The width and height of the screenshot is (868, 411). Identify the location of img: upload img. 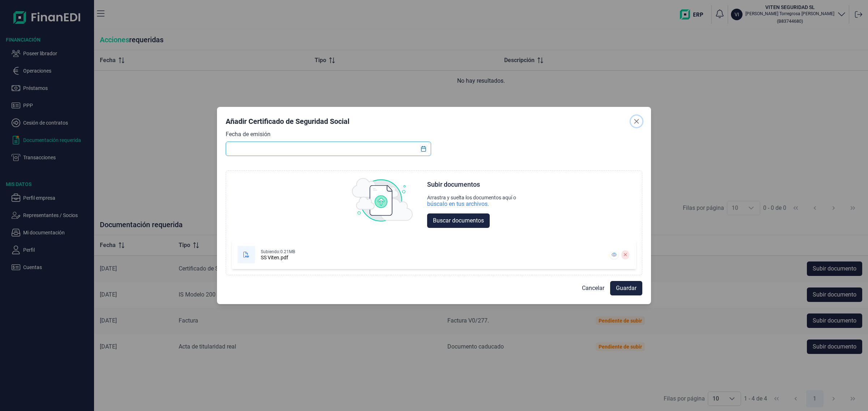
(382, 200).